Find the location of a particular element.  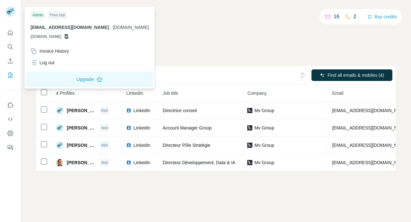

button: Use Surfe on LinkedIn is located at coordinates (10, 105).